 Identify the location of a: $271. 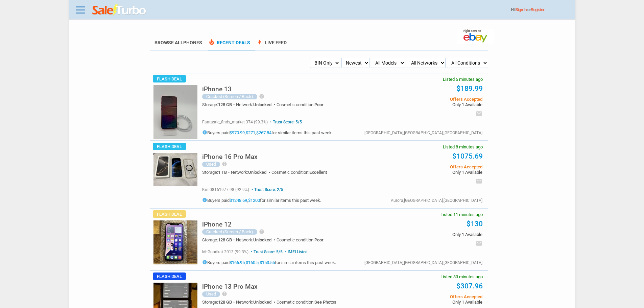
(250, 132).